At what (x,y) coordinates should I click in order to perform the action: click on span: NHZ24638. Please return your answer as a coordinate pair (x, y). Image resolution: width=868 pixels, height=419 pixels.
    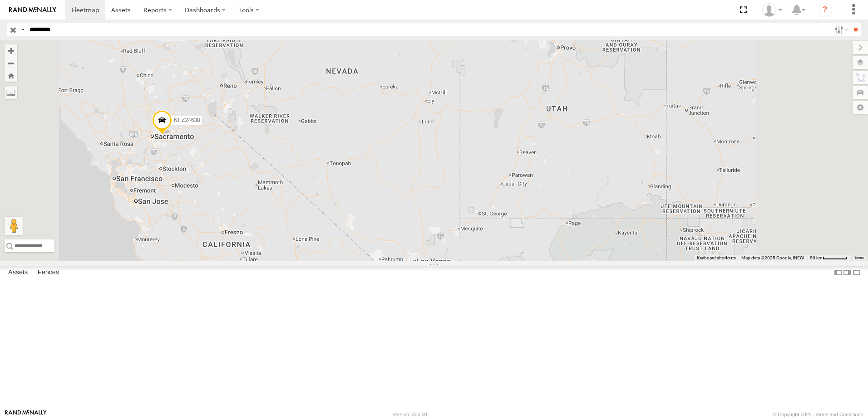
    Looking at the image, I should click on (187, 120).